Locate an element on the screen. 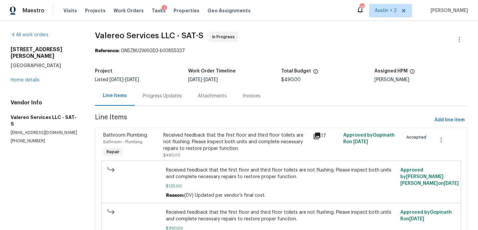 Image resolution: width=478 pixels, height=230 pixels. span: Reason: is located at coordinates (175, 195).